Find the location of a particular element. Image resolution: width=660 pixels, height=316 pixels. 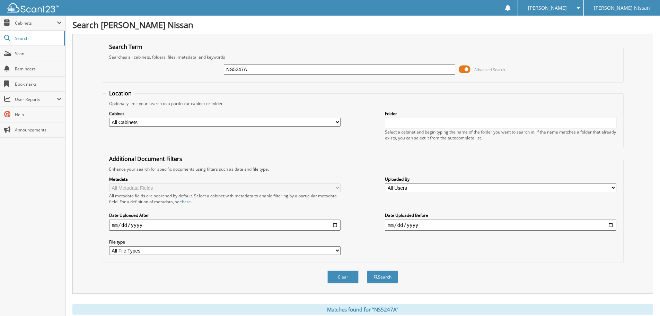

span: Help is located at coordinates (38, 114).